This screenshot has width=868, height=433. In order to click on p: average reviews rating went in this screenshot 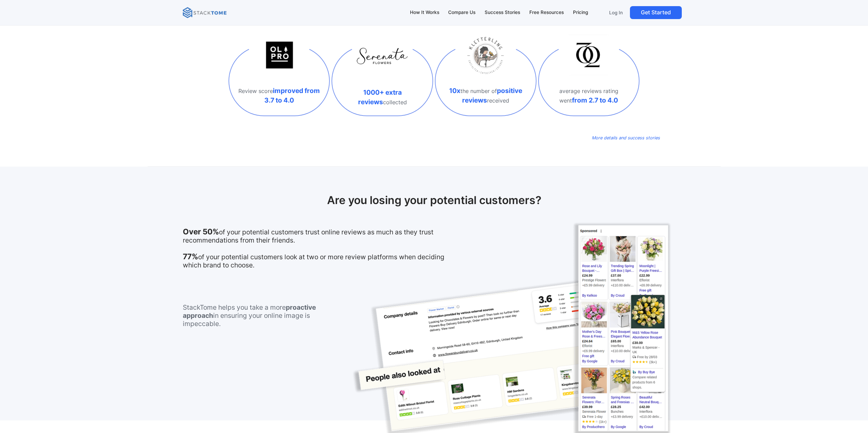, I will do `click(589, 96)`.